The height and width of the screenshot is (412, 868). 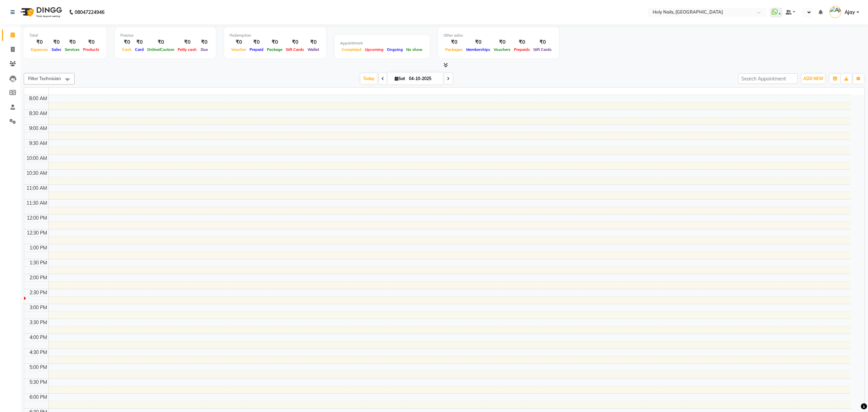 I want to click on div: 4:30 PM, so click(x=39, y=352).